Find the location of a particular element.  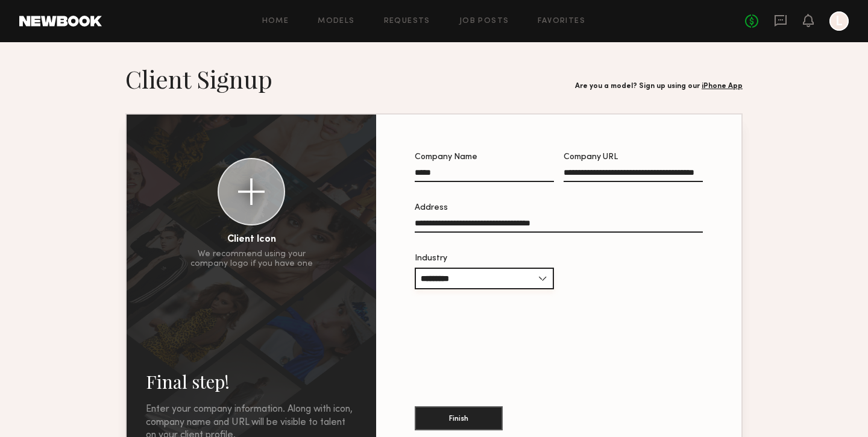

a: Requests is located at coordinates (406, 21).